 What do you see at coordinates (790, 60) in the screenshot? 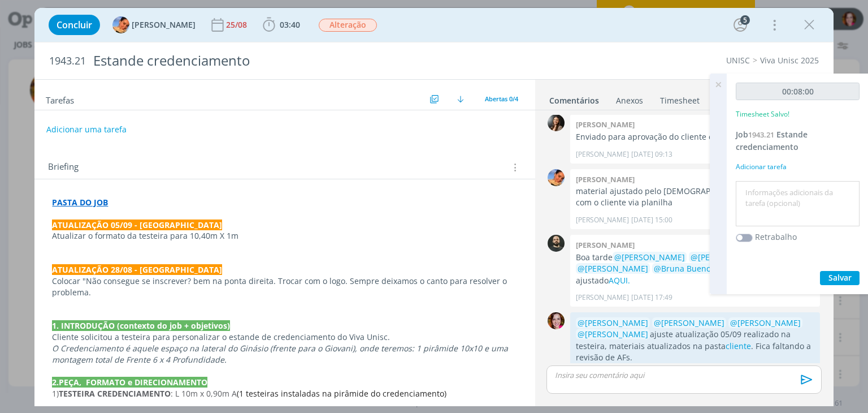
I see `a: Viva Unisc 2025` at bounding box center [790, 60].